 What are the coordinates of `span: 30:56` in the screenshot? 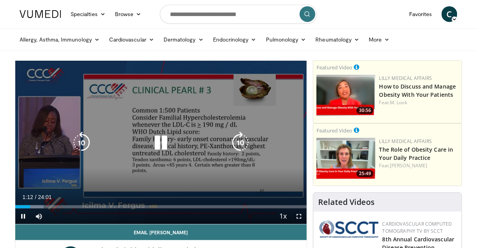 It's located at (365, 111).